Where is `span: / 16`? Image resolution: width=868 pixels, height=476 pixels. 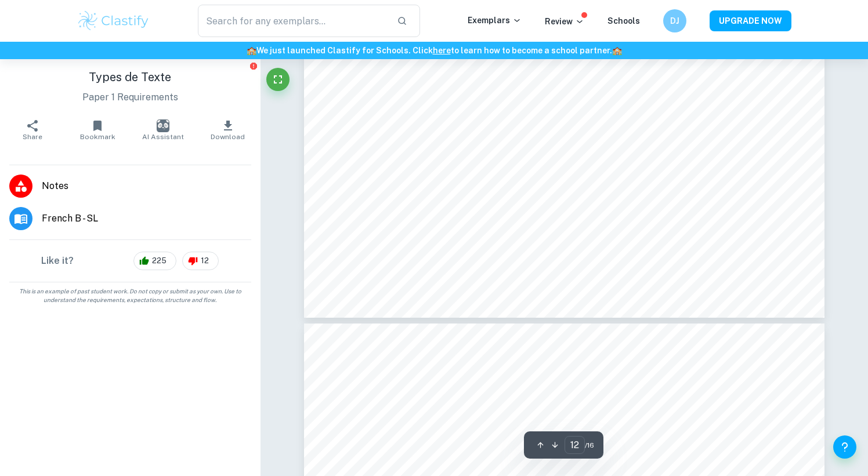 span: / 16 is located at coordinates (589, 445).